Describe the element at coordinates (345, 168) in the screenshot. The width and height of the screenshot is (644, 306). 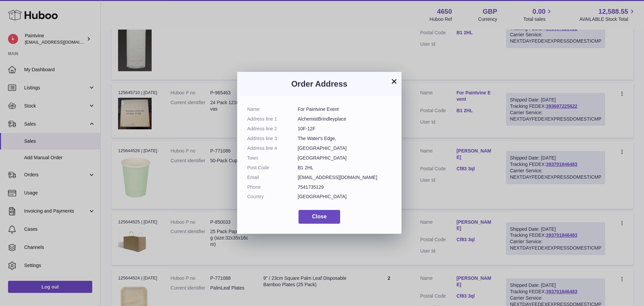
I see `dd: B1 2HL` at that location.